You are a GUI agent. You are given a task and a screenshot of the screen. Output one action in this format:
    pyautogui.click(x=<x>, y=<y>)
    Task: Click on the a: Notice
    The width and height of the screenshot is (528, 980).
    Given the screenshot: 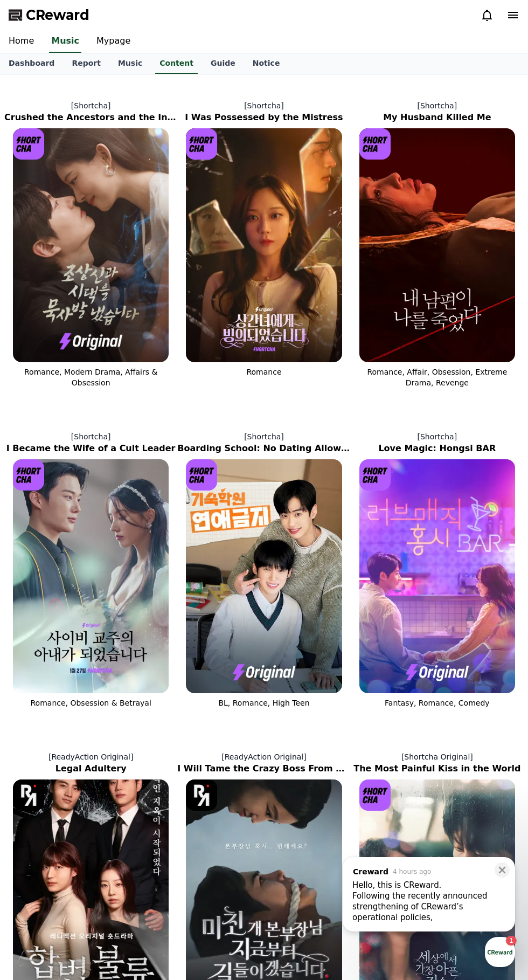 What is the action you would take?
    pyautogui.click(x=266, y=64)
    